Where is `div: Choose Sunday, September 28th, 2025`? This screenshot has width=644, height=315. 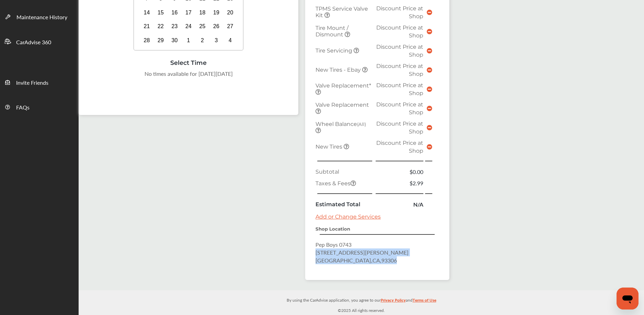
div: Choose Sunday, September 28th, 2025 is located at coordinates (147, 40).